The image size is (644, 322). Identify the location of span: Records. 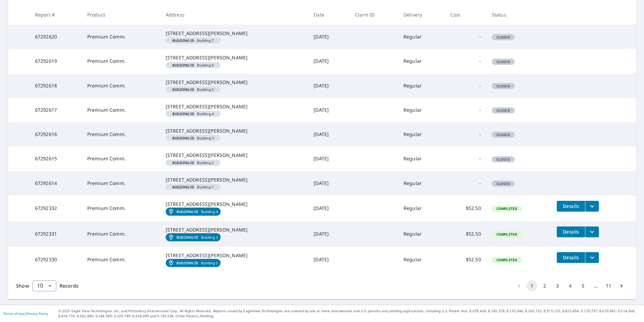
(69, 286).